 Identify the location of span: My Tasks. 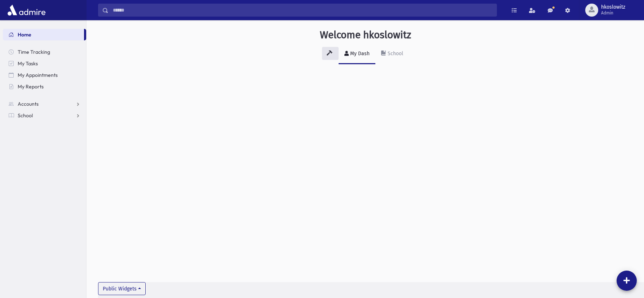
(28, 64).